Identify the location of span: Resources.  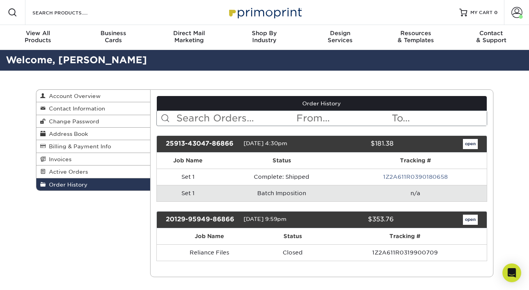
(415, 33).